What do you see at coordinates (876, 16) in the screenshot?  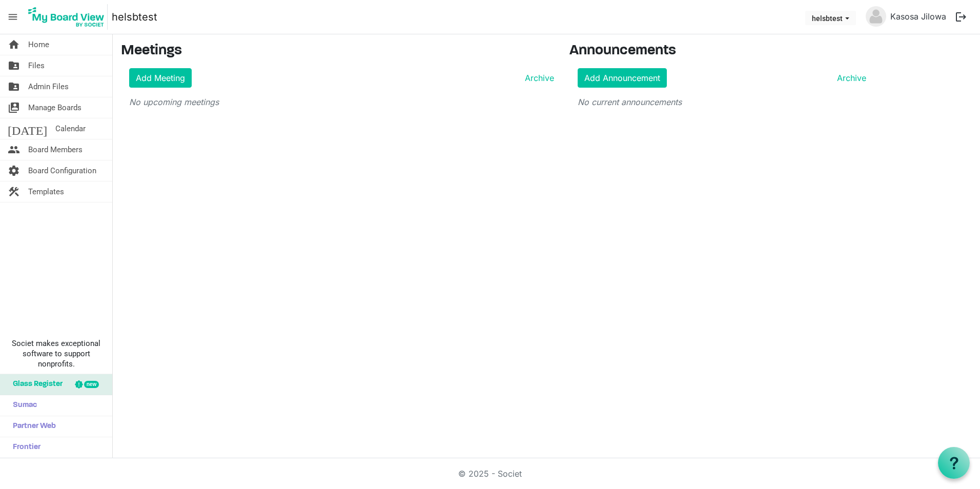 I see `img: no-profile-picture.svg` at bounding box center [876, 16].